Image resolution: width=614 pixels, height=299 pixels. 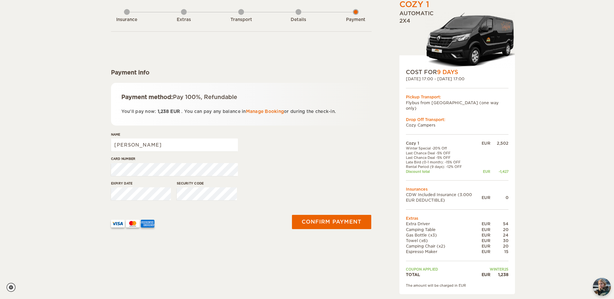 I want to click on div: Drop Off Transport:, so click(x=457, y=119).